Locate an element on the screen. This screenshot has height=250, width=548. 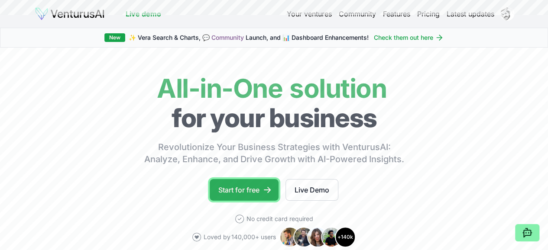
span: ✨ Vera Search & Charts, 💬 Launch, and 📊 Dashboard Enhancements! is located at coordinates (249, 38).